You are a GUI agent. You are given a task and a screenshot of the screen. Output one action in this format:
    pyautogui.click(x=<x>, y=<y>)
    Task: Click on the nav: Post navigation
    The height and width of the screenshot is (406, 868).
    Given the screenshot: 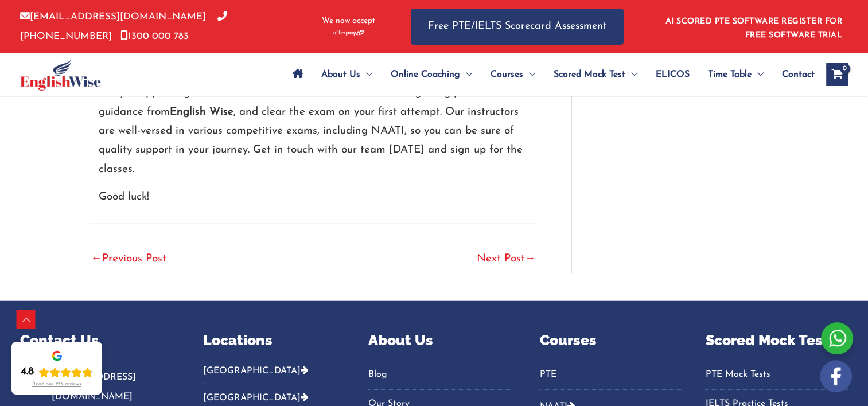 What is the action you would take?
    pyautogui.click(x=313, y=249)
    